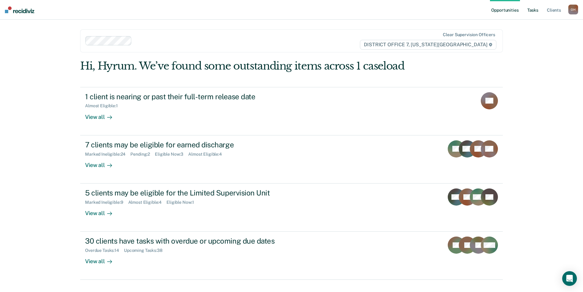 This screenshot has width=583, height=292. What do you see at coordinates (291, 111) in the screenshot?
I see `a: 1 client is nearing or past their full-term release dateAlmost Eligible:1View all` at bounding box center [291, 111].